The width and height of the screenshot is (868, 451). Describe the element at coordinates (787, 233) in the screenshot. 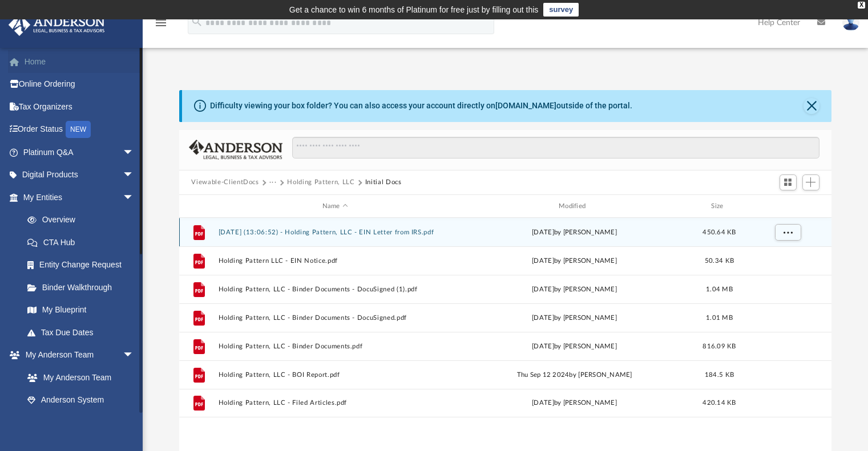

I see `button: More options` at that location.